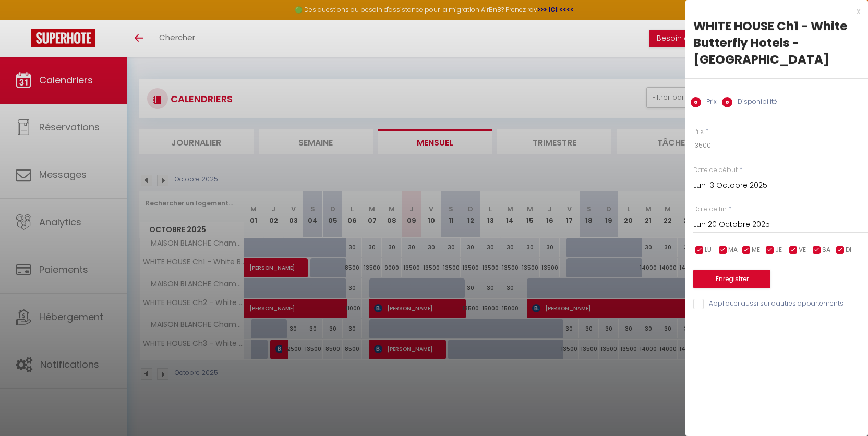  What do you see at coordinates (732, 279) in the screenshot?
I see `button: Enregistrer` at bounding box center [732, 279].